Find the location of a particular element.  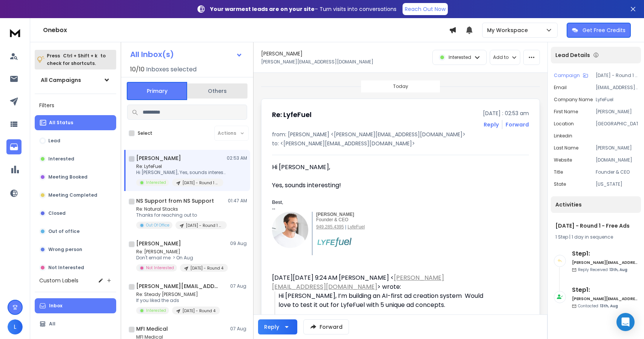

p: All Status is located at coordinates (61, 123).